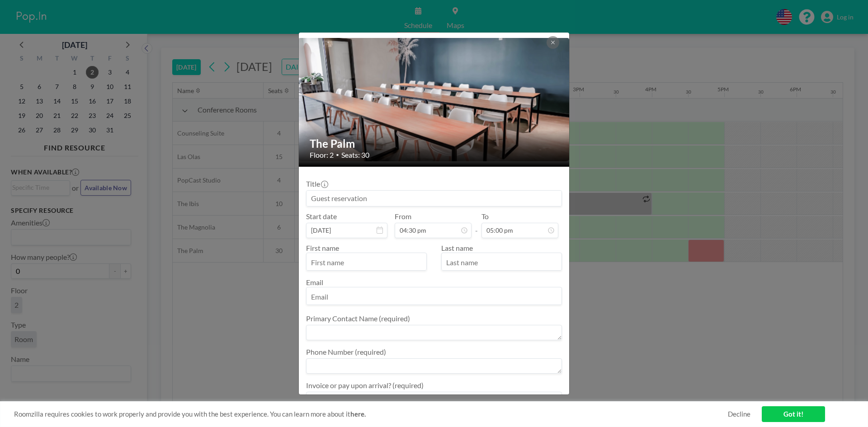 The image size is (868, 427). What do you see at coordinates (434, 199) in the screenshot?
I see `input: Guest reservation` at bounding box center [434, 199].